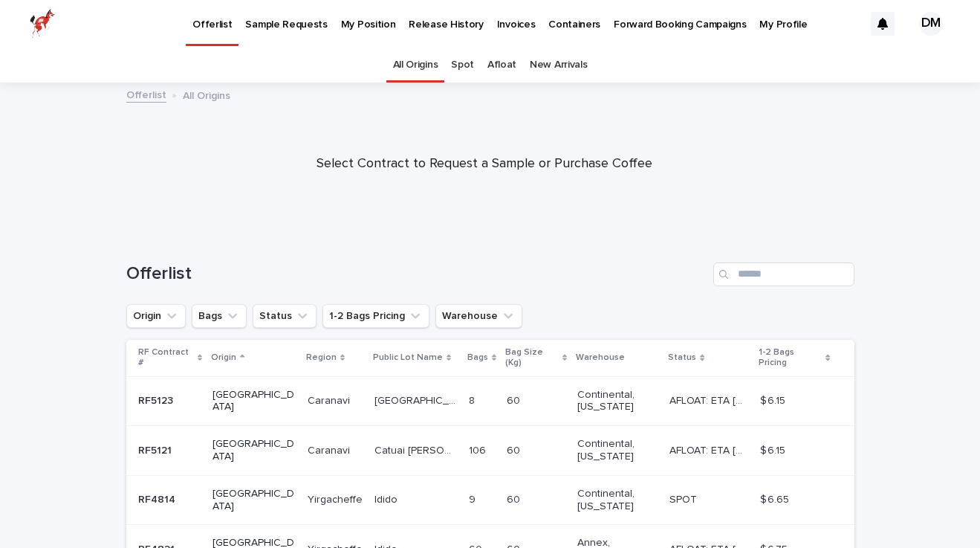 This screenshot has width=980, height=548. I want to click on a: Afloat, so click(502, 65).